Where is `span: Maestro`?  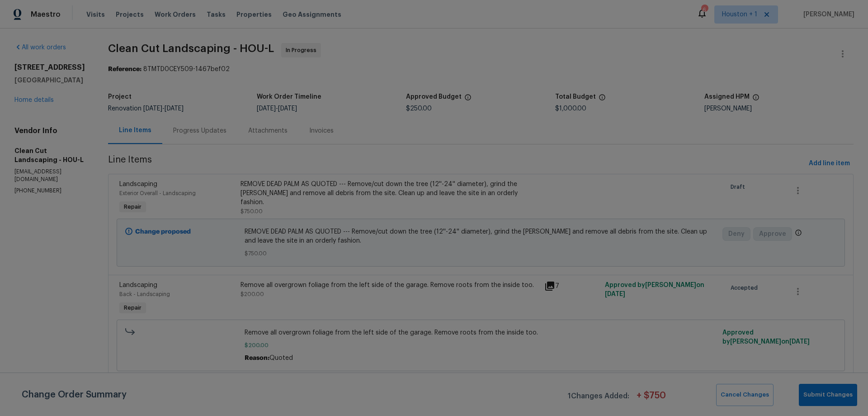
span: Maestro is located at coordinates (45, 14).